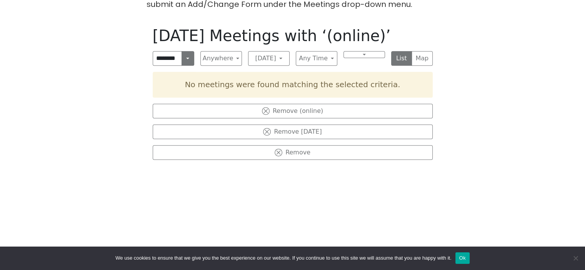  I want to click on span: We use cookies to ensure that we give you the best experience on our website. If you continue to ..., so click(283, 258).